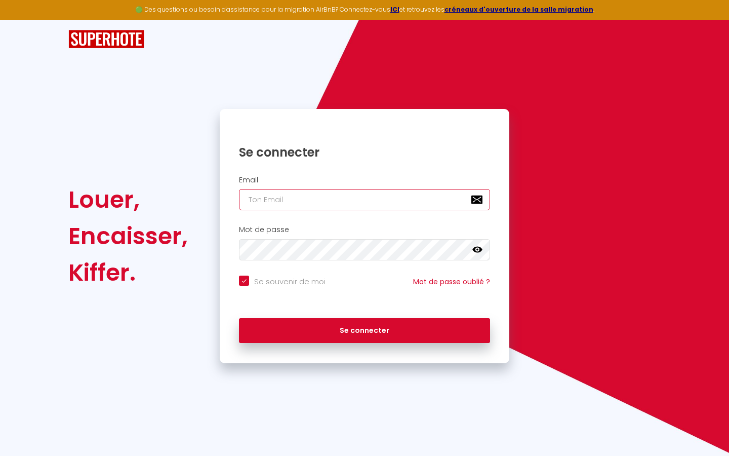  Describe the element at coordinates (365, 331) in the screenshot. I see `button: Se connecter` at that location.